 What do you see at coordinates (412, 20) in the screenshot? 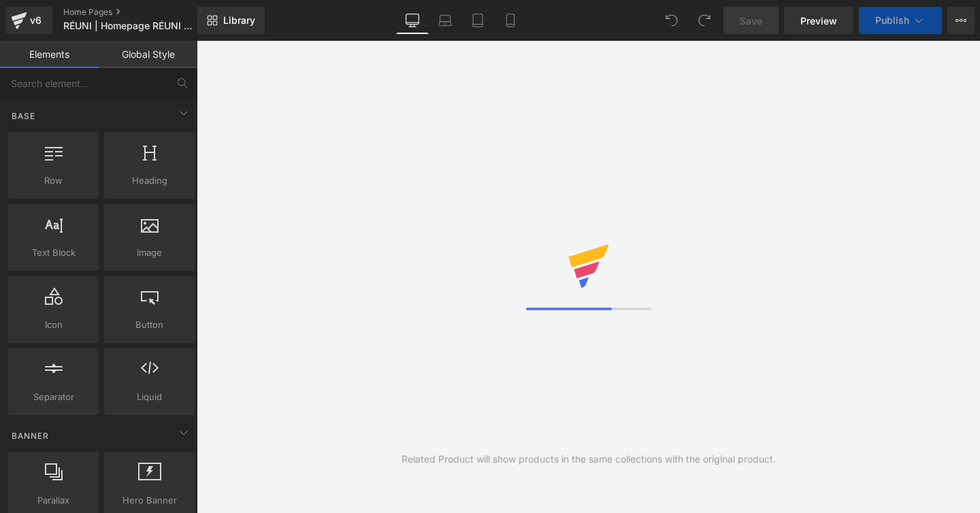
I see `a: Desktop` at bounding box center [412, 20].